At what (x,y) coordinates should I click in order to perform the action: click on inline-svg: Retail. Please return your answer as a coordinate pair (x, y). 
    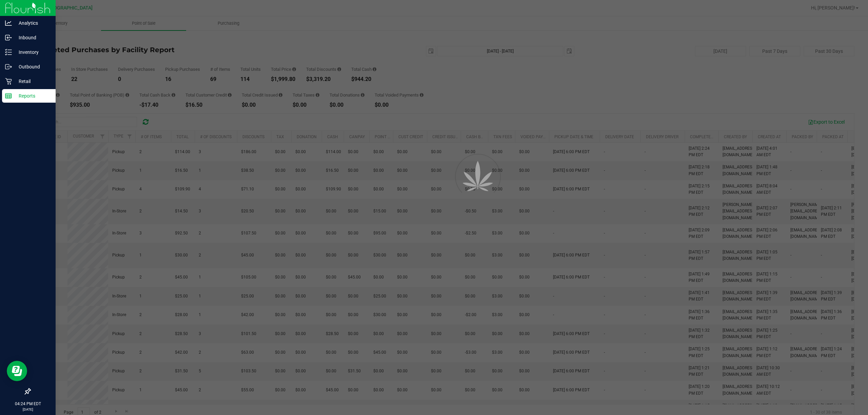
    Looking at the image, I should click on (8, 82).